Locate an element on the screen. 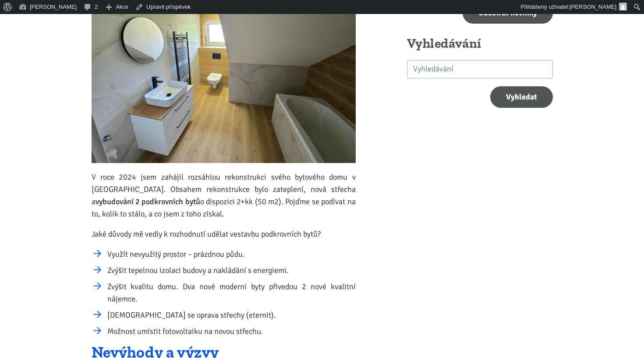 This screenshot has height=358, width=644. li: Využít nevyužitý prostor – prázdnou půdu. is located at coordinates (231, 254).